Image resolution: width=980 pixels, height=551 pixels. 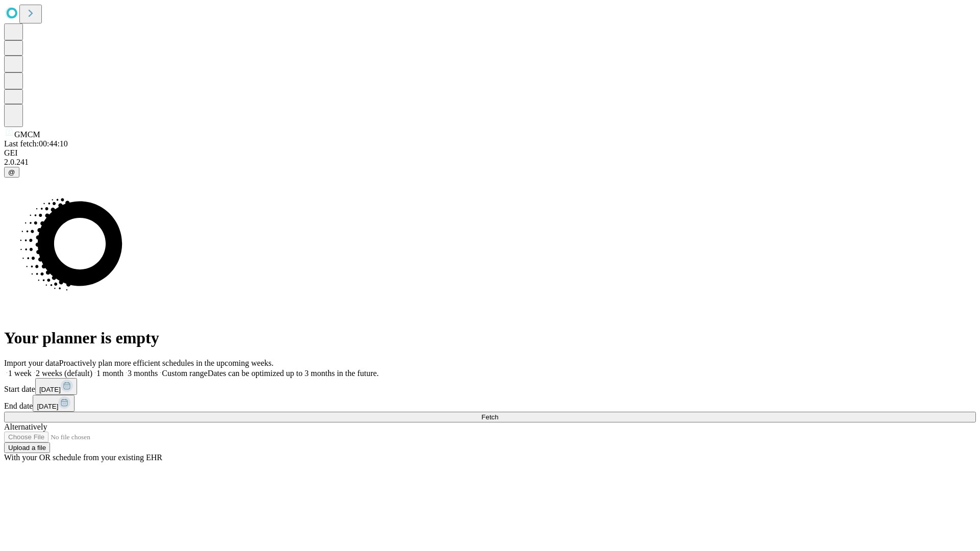 I want to click on h1: Your planner is empty, so click(x=490, y=337).